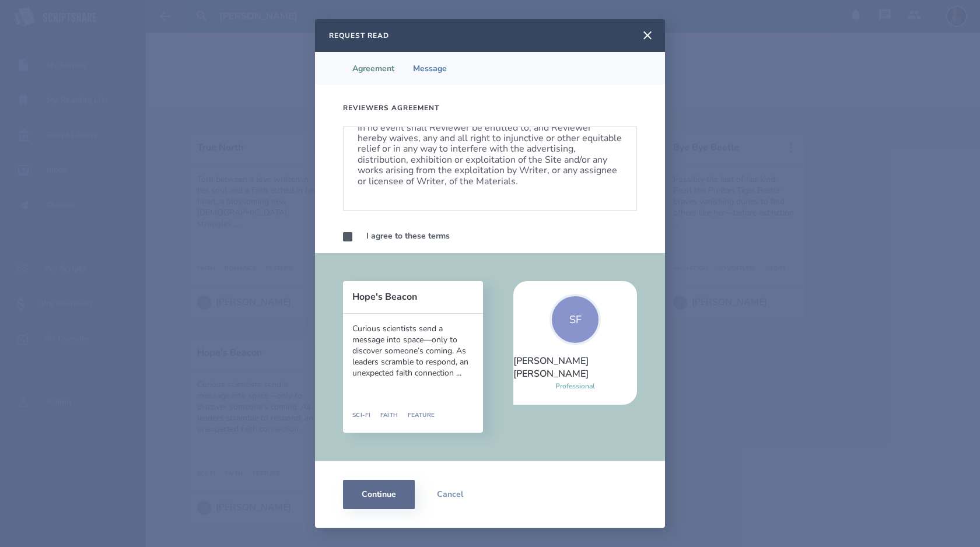 The height and width of the screenshot is (547, 980). What do you see at coordinates (413, 351) in the screenshot?
I see `div: Curious scientists send a message into space—only to discover someone’s coming. As leaders scramb...` at bounding box center [413, 351].